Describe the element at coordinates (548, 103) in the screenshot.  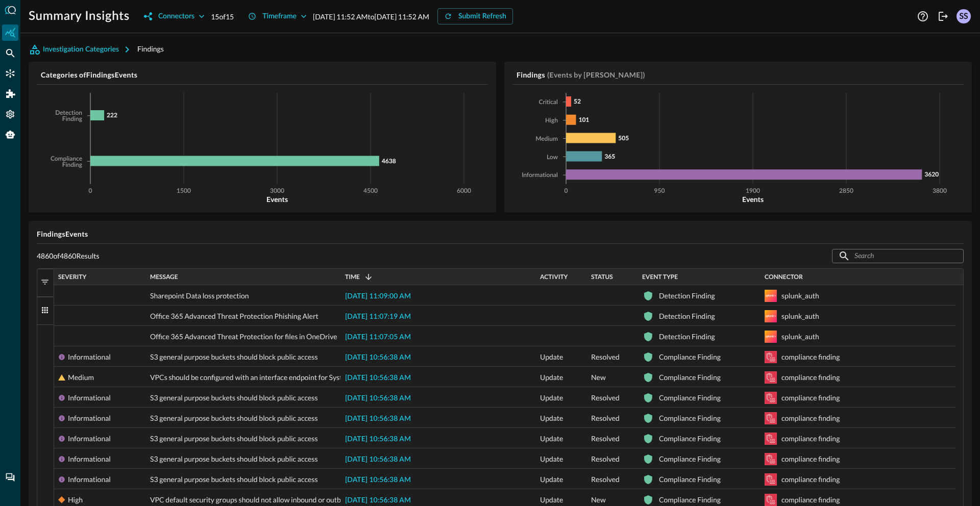
I see `tspan: Critical` at that location.